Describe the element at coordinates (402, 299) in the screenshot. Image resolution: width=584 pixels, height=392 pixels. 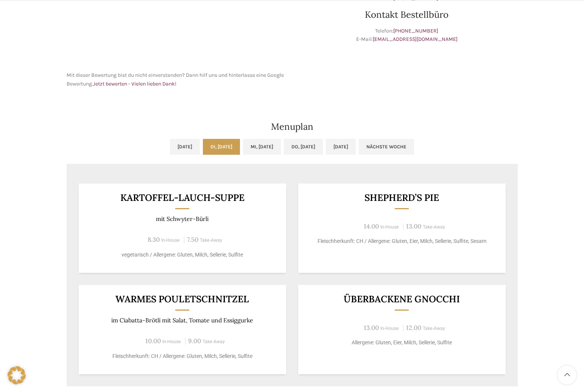
I see `h3: Überbackene Gnocchi` at that location.